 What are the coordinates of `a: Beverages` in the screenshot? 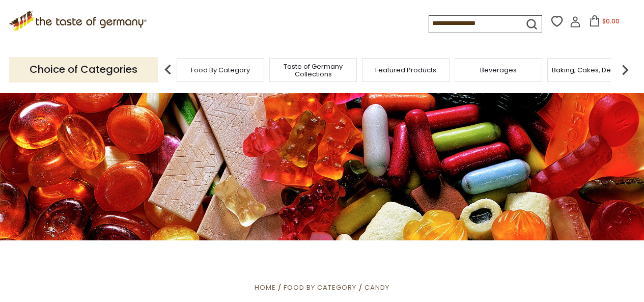 It's located at (499, 70).